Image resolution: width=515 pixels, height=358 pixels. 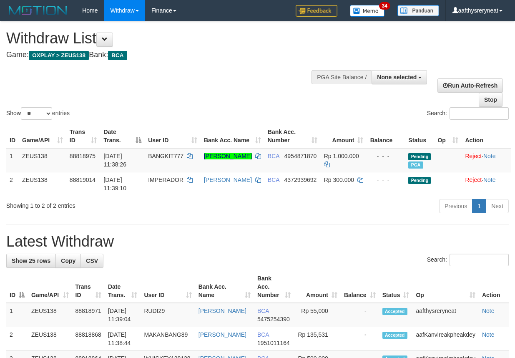 I want to click on div: Showing 1 to 2 of 2 entries, so click(x=107, y=204).